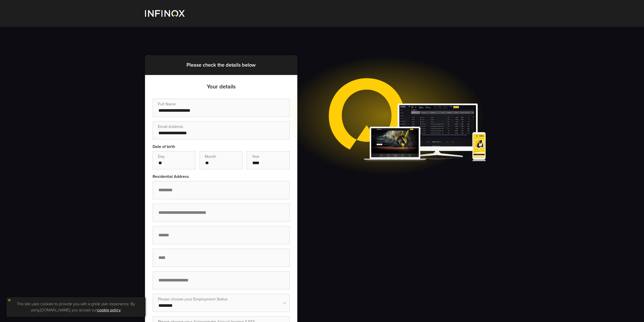 Image resolution: width=644 pixels, height=322 pixels. I want to click on p: Date of birth, so click(221, 147).